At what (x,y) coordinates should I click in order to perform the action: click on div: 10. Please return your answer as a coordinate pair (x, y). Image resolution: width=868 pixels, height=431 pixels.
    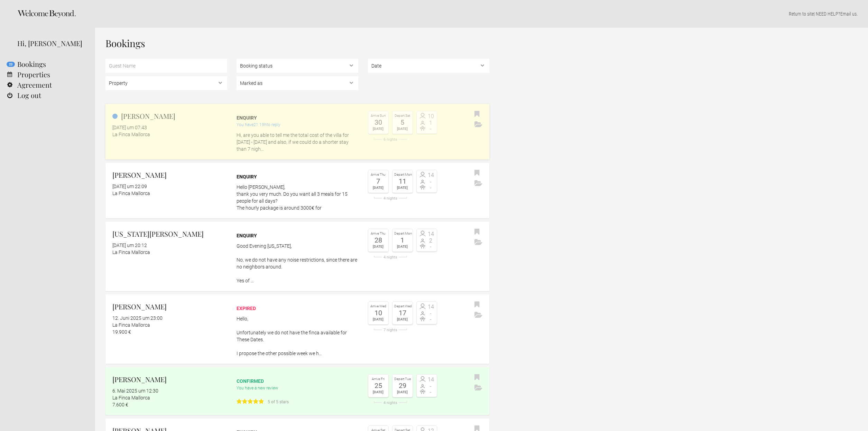
    Looking at the image, I should click on (378, 312).